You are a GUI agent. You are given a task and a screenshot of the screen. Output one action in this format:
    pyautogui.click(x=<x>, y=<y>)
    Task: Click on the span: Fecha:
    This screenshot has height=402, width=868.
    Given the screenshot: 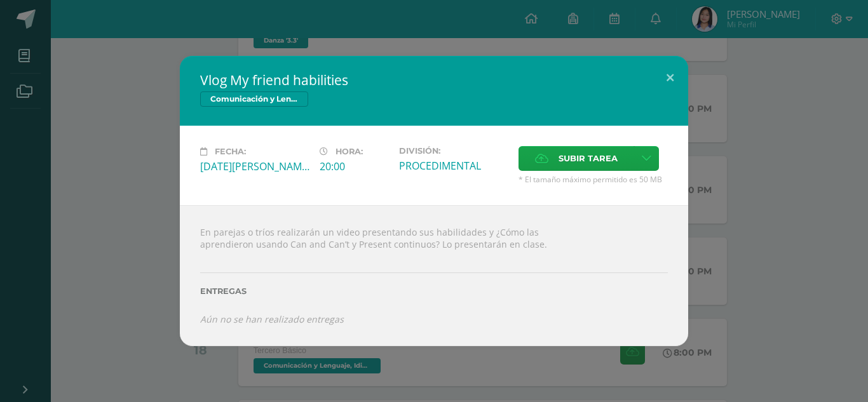 What is the action you would take?
    pyautogui.click(x=230, y=151)
    